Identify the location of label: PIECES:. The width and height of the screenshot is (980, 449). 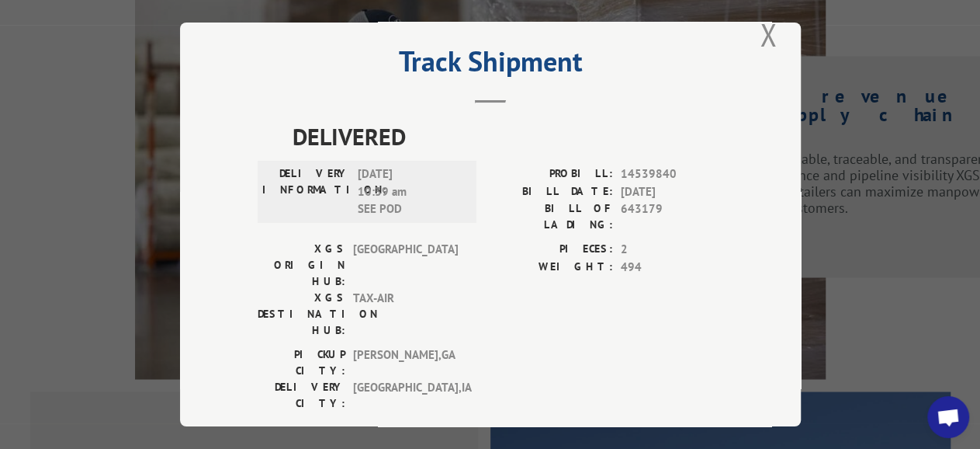
(551, 249).